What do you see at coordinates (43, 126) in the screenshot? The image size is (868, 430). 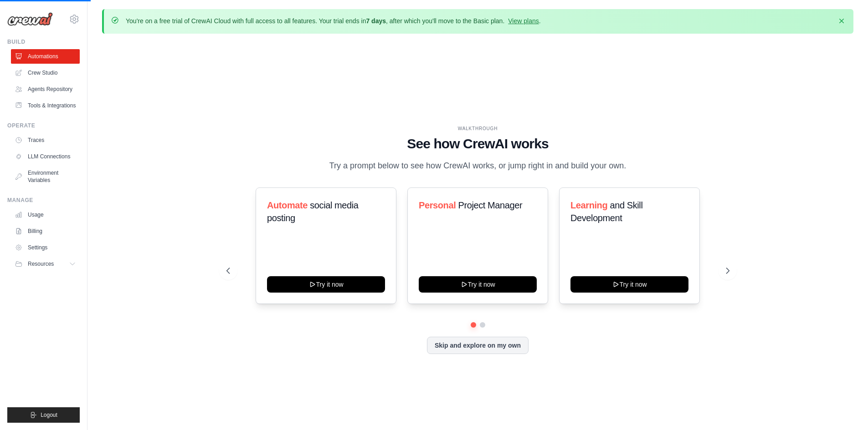 I see `div: Operate` at bounding box center [43, 126].